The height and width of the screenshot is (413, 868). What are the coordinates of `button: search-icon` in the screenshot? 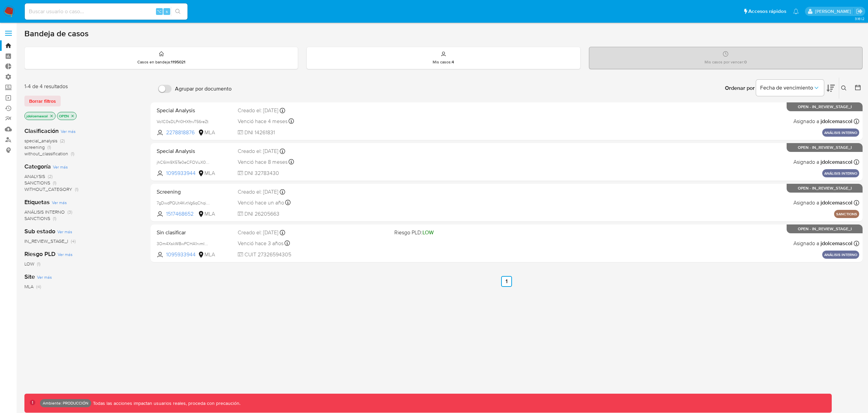 It's located at (177, 11).